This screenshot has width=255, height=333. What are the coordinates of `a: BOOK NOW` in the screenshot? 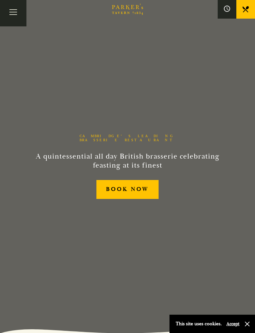 It's located at (127, 189).